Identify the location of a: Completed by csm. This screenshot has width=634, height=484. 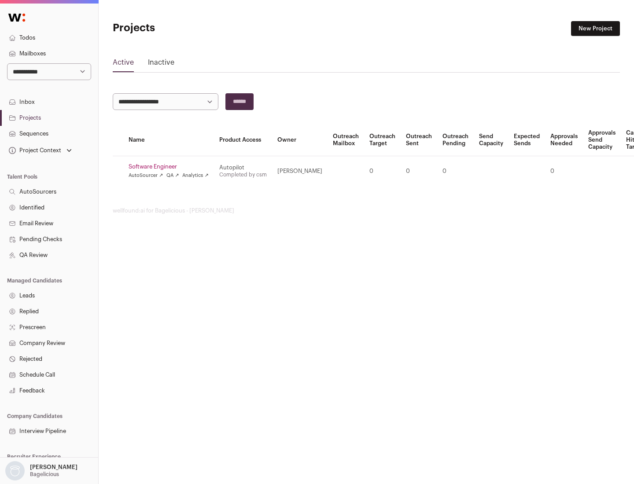
(243, 175).